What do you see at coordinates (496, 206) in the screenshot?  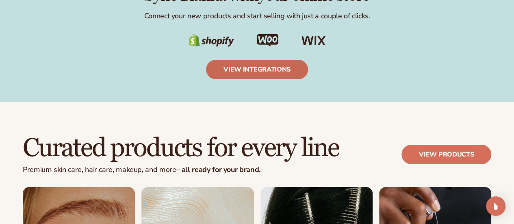 I see `div: Open Intercom Messenger` at bounding box center [496, 206].